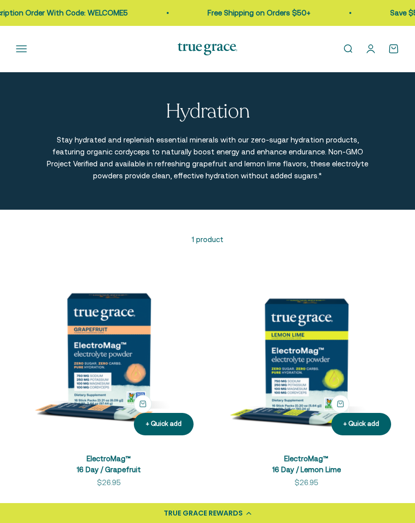  I want to click on p: Stay hydrated and replenish essential minerals with our zero-sugar hydration products, featuring ..., so click(208, 158).